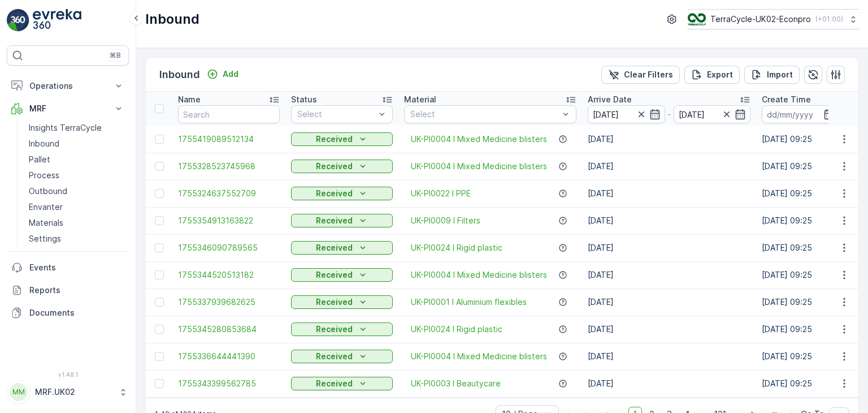 Image resolution: width=868 pixels, height=413 pixels. I want to click on p: ( +01:00 ), so click(829, 19).